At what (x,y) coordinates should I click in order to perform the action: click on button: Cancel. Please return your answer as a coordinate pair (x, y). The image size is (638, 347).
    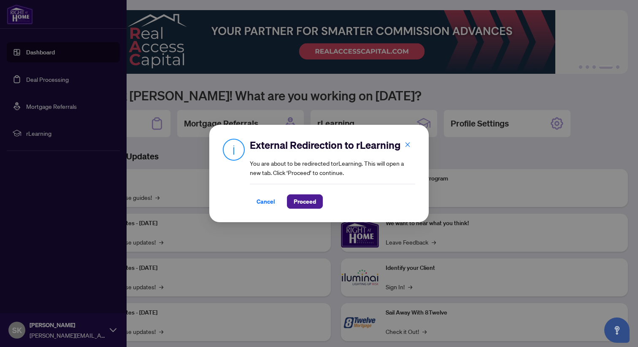
    Looking at the image, I should click on (266, 202).